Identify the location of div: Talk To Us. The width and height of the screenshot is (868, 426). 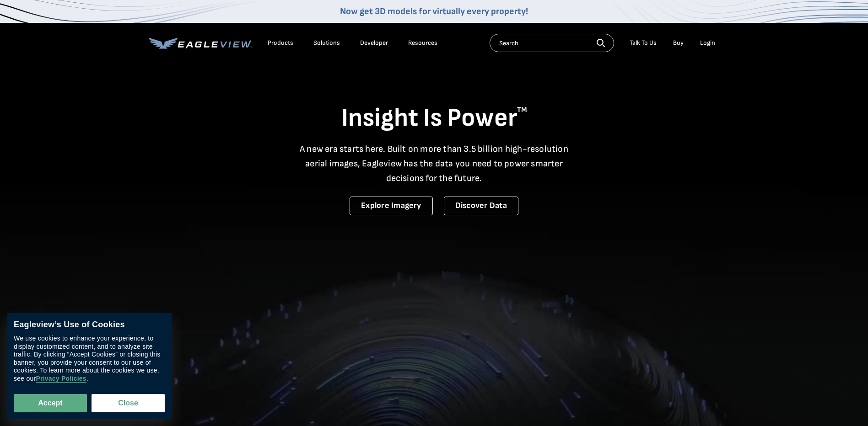
(642, 43).